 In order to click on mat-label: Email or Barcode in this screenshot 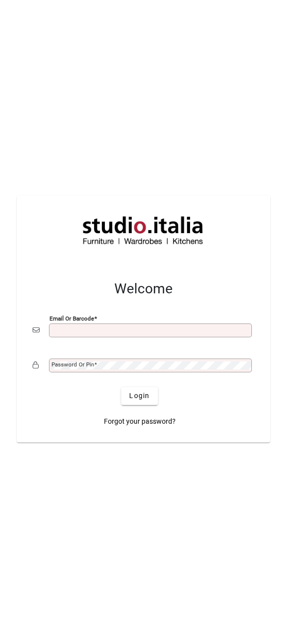, I will do `click(71, 318)`.